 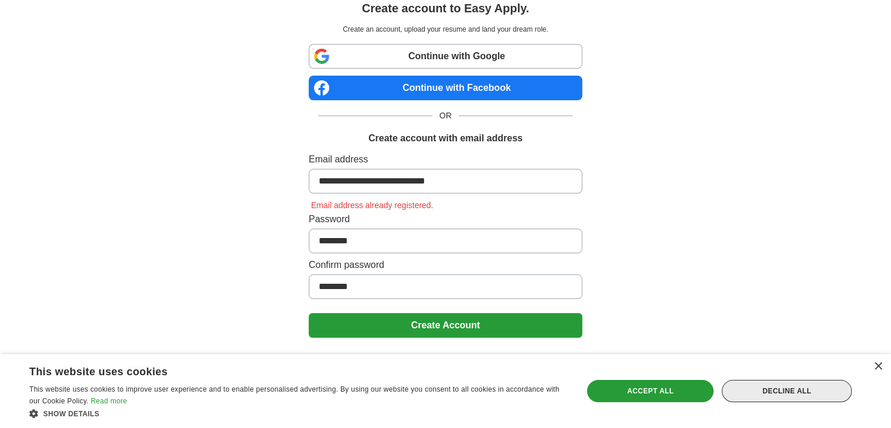 I want to click on a: Continue with Google, so click(x=445, y=56).